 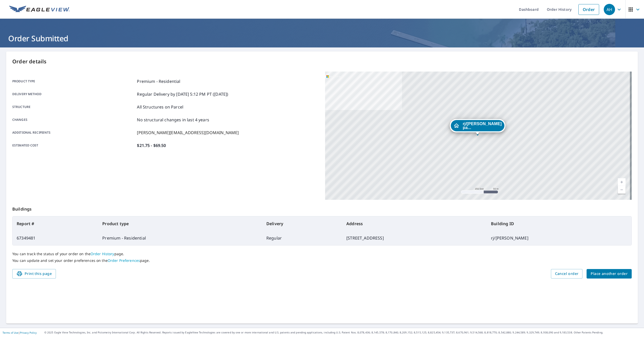 What do you see at coordinates (589, 10) in the screenshot?
I see `a: Order` at bounding box center [589, 10].